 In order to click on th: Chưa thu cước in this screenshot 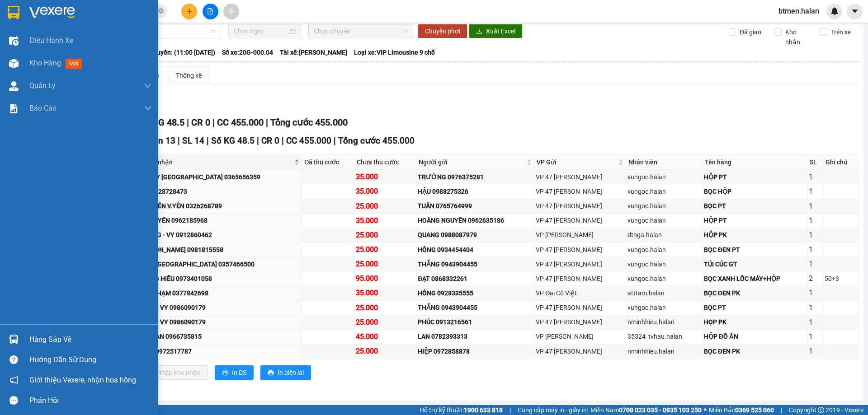, I will do `click(385, 162)`.